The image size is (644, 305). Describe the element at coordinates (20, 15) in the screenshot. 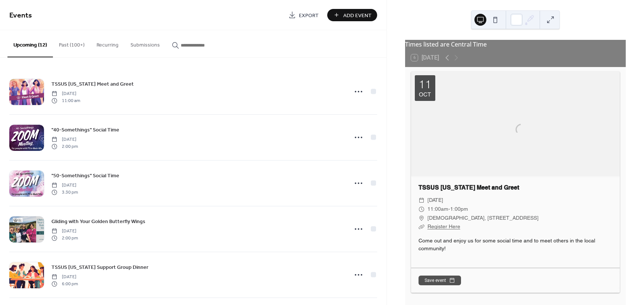

I see `span: Events` at that location.